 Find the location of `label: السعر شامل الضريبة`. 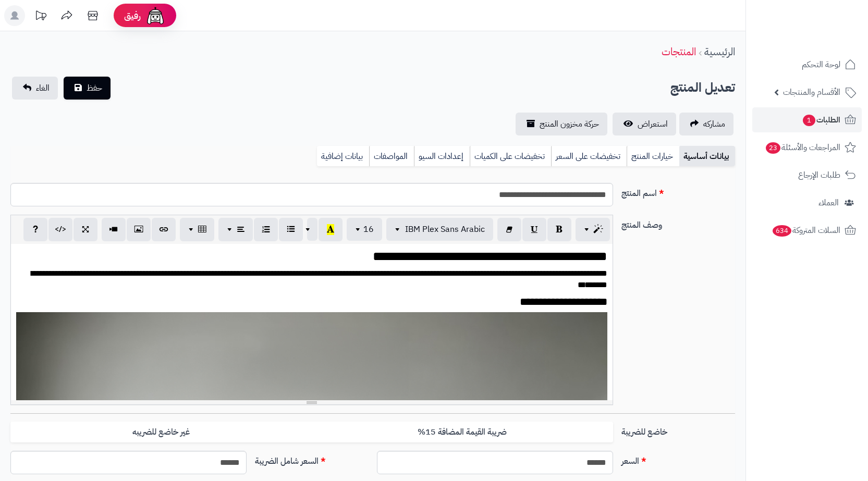

label: السعر شامل الضريبة is located at coordinates (312, 459).